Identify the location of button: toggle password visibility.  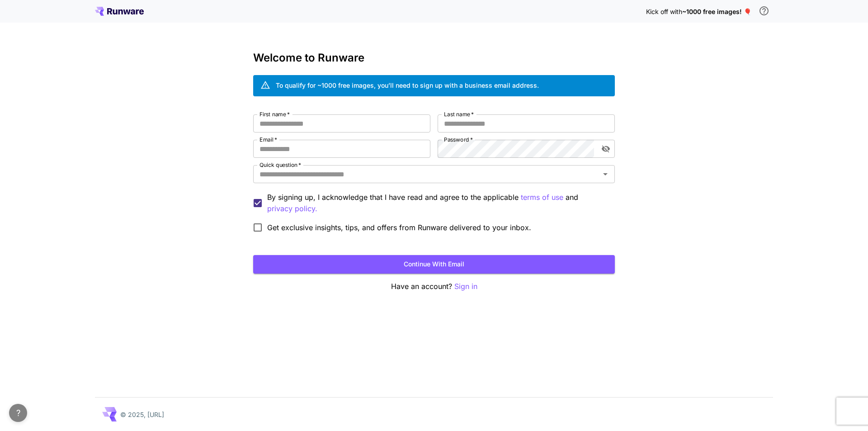
(606, 149).